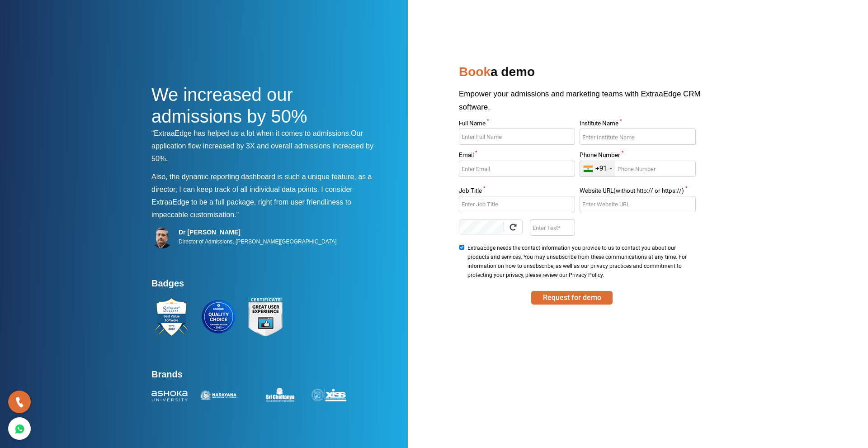 The height and width of the screenshot is (448, 868). What do you see at coordinates (267, 377) in the screenshot?
I see `h4: Brands` at bounding box center [267, 377].